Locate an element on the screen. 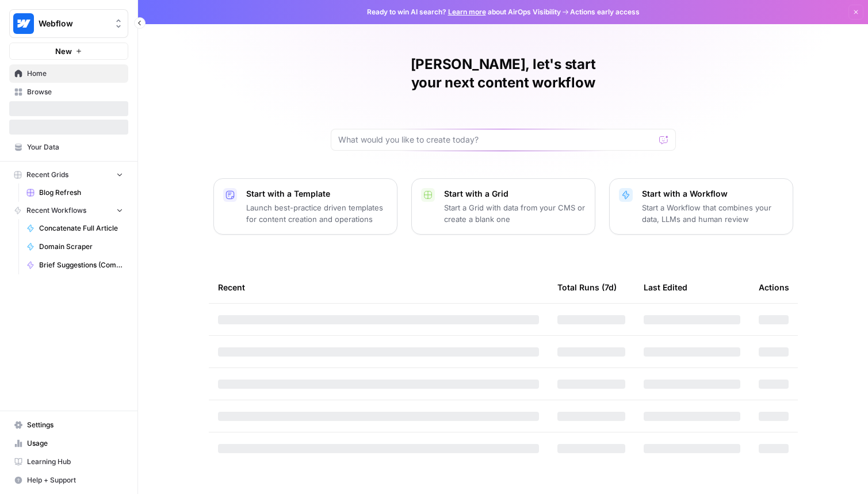 The height and width of the screenshot is (494, 868). span: Usage is located at coordinates (75, 444).